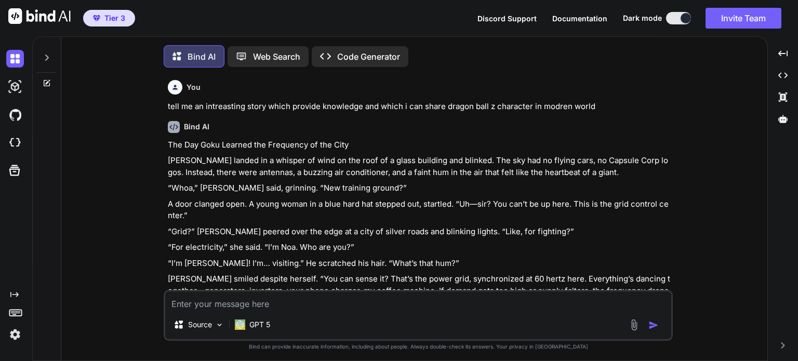  What do you see at coordinates (193, 87) in the screenshot?
I see `h6: You` at bounding box center [193, 87].